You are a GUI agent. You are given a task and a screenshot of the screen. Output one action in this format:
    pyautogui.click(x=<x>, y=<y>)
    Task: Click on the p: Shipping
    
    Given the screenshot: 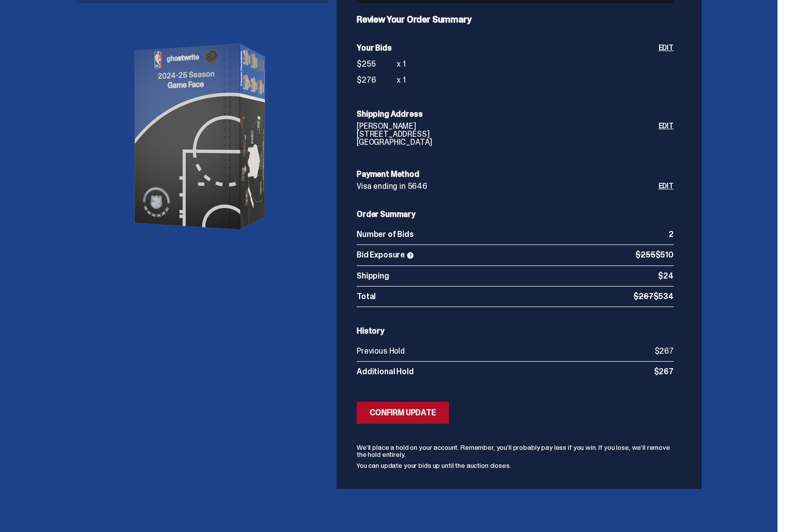 What is the action you would take?
    pyautogui.click(x=507, y=276)
    